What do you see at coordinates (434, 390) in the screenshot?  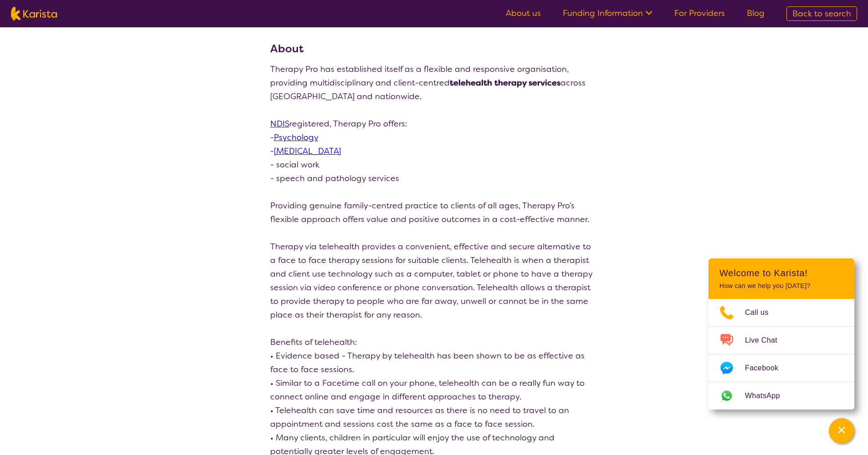 I see `p: • Similar to a Facetime call on your phone, telehealth can be a really fun way to connect online ...` at bounding box center [434, 390].